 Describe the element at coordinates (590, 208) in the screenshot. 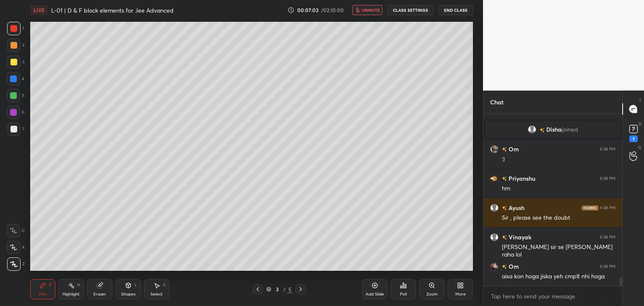

I see `img: iconic-dark.1390631f.png` at that location.